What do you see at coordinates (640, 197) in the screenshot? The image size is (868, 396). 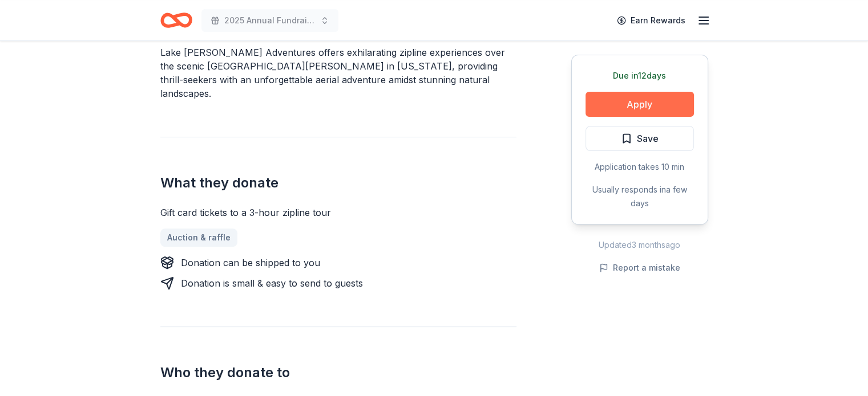 I see `div: Usually responds in a few days` at bounding box center [640, 197].